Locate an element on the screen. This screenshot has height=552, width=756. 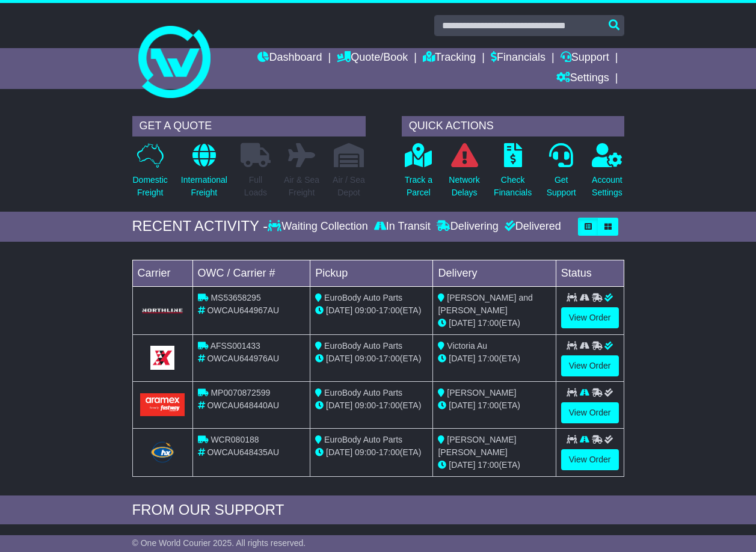
img: Hunter_Express.png is located at coordinates (163, 452).